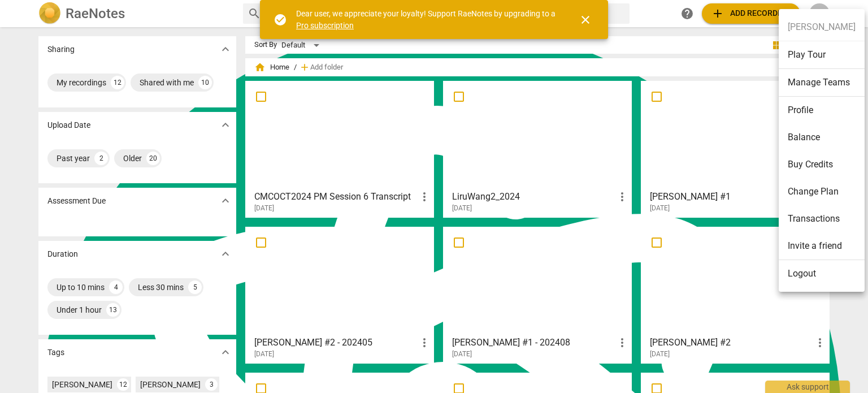 This screenshot has width=868, height=393. I want to click on span: check_circle, so click(280, 20).